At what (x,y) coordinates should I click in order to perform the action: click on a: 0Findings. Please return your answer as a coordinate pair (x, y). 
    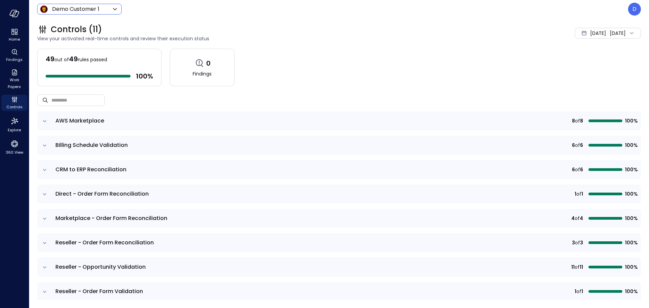
    Looking at the image, I should click on (202, 67).